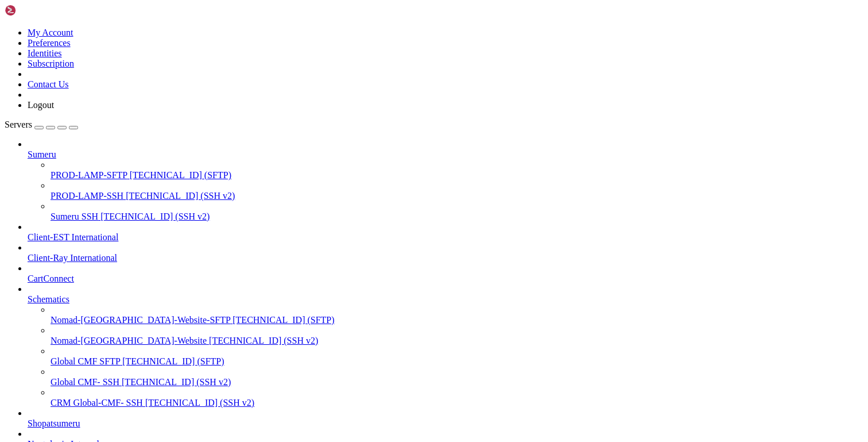  I want to click on li: Client-Ray International, so click(445, 253).